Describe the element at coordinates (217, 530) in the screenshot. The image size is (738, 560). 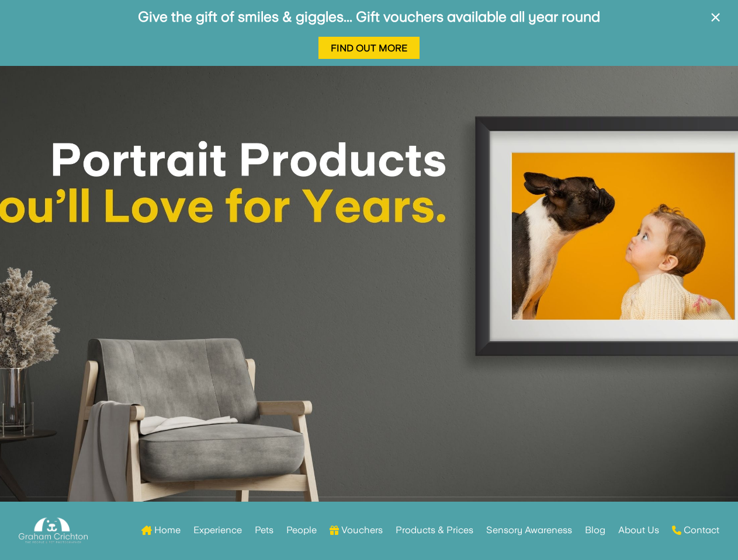
I see `a: Experience` at that location.